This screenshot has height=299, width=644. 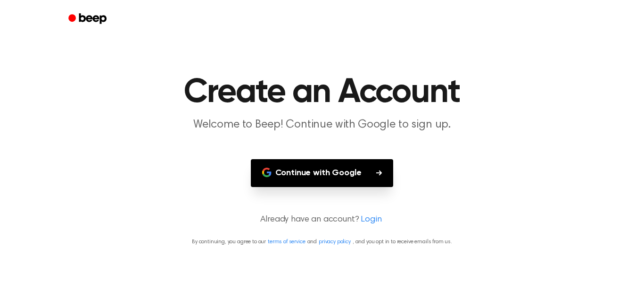 I want to click on a: Login, so click(x=371, y=220).